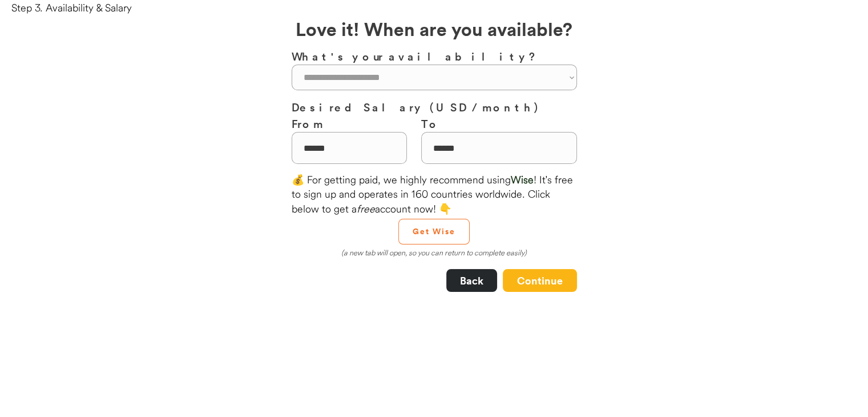 The image size is (868, 417). What do you see at coordinates (434, 106) in the screenshot?
I see `h3: Desired Salary (USD / month)` at bounding box center [434, 106].